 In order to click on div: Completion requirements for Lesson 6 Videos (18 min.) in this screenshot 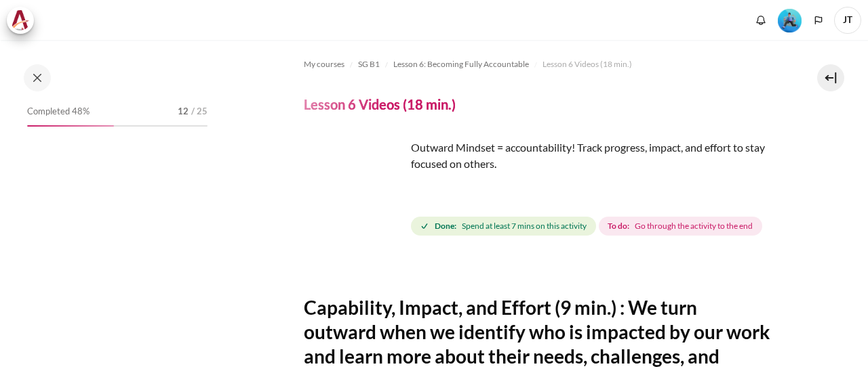, I will do `click(588, 226)`.